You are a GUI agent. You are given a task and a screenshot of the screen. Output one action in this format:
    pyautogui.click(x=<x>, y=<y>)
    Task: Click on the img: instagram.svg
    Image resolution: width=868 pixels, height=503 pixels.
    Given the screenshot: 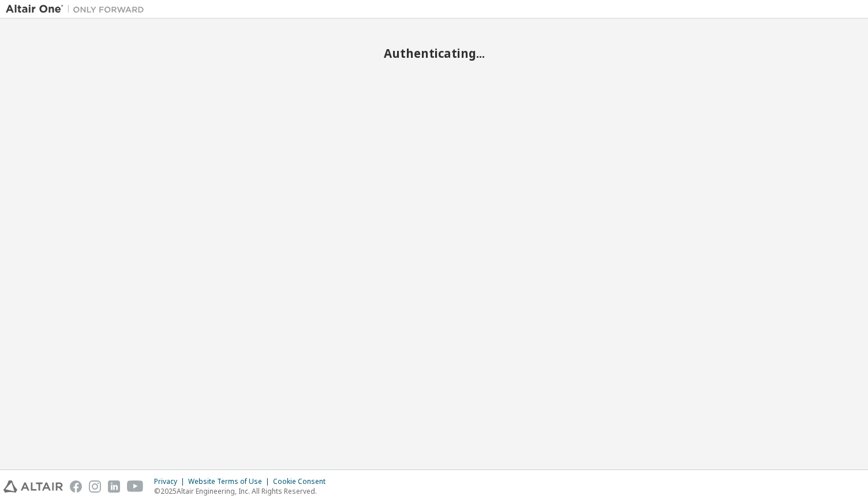 What is the action you would take?
    pyautogui.click(x=95, y=485)
    